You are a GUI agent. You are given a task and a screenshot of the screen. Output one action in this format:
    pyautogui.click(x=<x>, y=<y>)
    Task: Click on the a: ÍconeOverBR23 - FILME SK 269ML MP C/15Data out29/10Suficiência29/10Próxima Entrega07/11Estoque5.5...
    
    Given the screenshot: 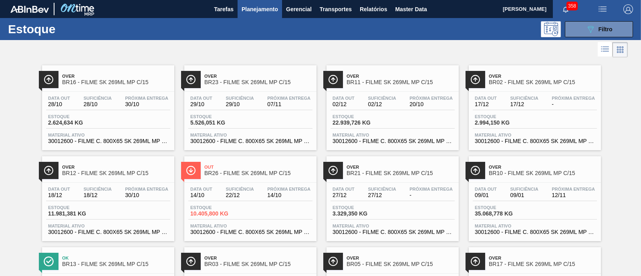 What is the action you would take?
    pyautogui.click(x=249, y=105)
    